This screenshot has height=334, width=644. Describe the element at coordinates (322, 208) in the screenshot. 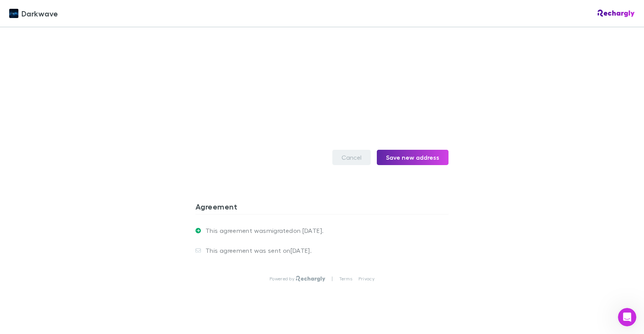

I see `h3: Agreement` at that location.